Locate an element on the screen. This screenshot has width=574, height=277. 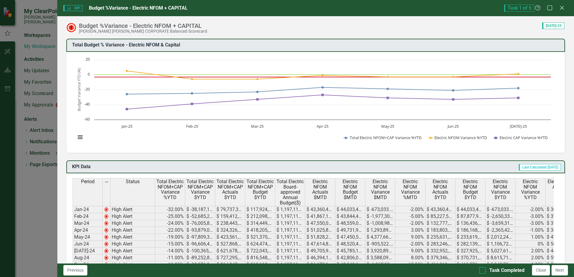
span: Budget %Variance​ - Electric NFOM + CAPITAL is located at coordinates (138, 8).